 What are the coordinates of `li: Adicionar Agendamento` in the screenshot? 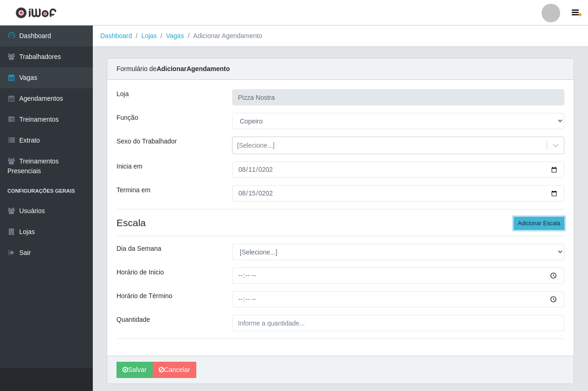 It's located at (223, 36).